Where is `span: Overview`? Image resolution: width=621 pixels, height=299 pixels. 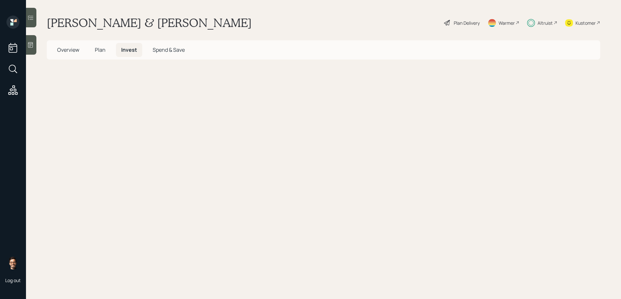 span: Overview is located at coordinates (68, 50).